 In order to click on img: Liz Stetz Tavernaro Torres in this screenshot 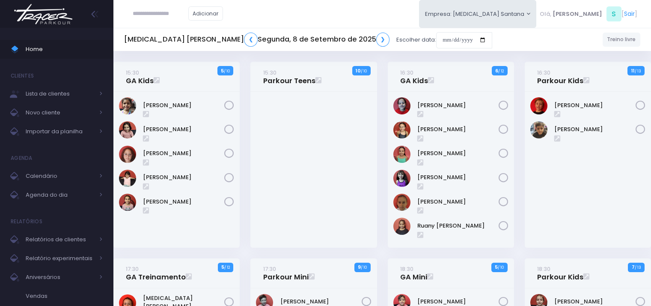, I will do `click(128, 130)`.